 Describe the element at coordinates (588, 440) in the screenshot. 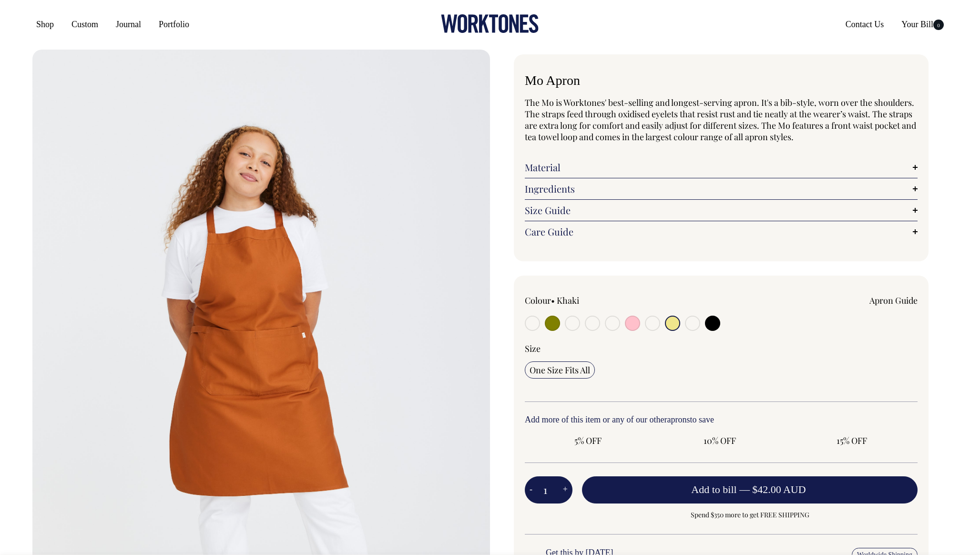

I see `span: 5% OFF` at that location.